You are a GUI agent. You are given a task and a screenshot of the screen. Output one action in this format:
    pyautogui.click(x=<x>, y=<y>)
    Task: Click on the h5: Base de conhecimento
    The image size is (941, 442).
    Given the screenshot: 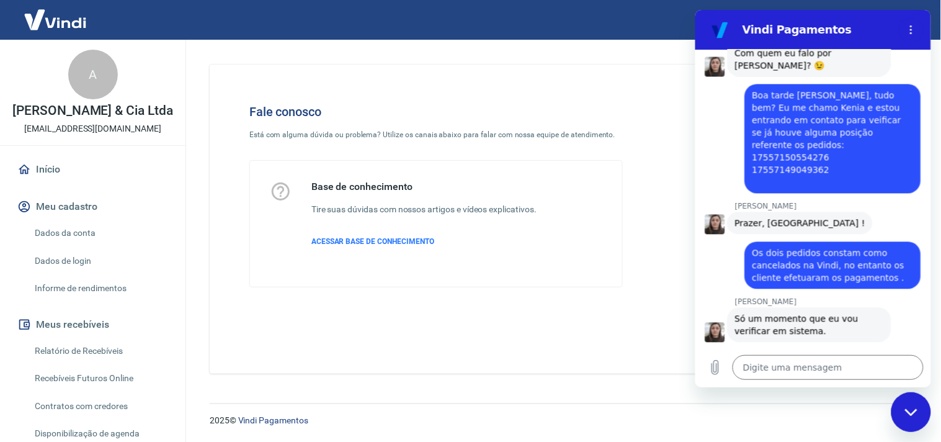 What is the action you would take?
    pyautogui.click(x=424, y=187)
    